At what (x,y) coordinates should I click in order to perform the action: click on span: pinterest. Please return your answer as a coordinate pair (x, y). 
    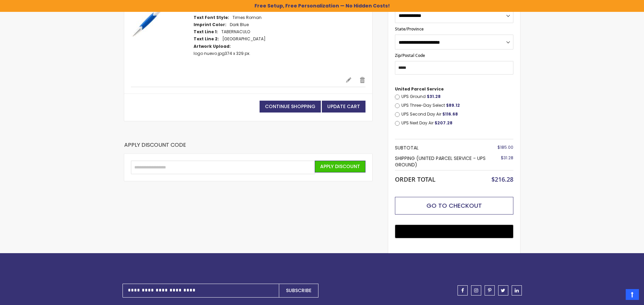
    Looking at the image, I should click on (490, 290).